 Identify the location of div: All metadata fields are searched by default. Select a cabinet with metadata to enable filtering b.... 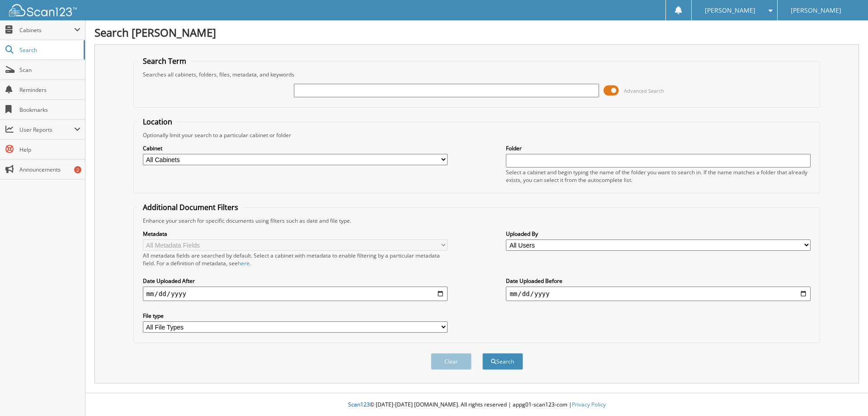
(295, 260).